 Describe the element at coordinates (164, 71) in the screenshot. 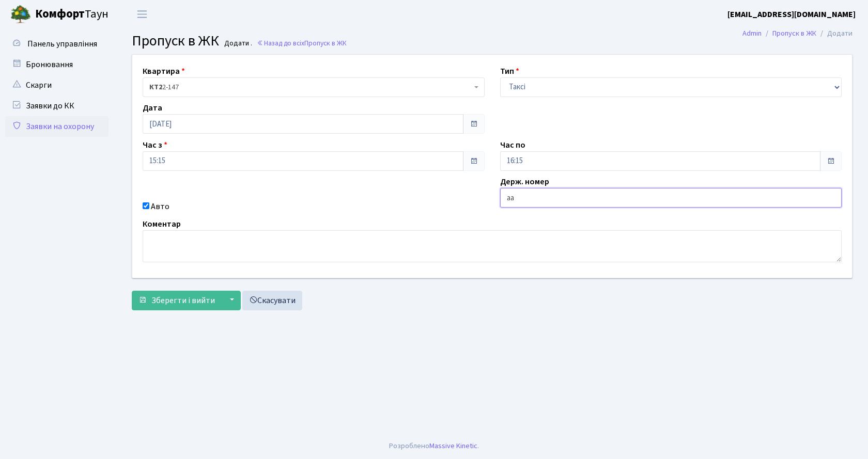

I see `label: Квартира` at that location.